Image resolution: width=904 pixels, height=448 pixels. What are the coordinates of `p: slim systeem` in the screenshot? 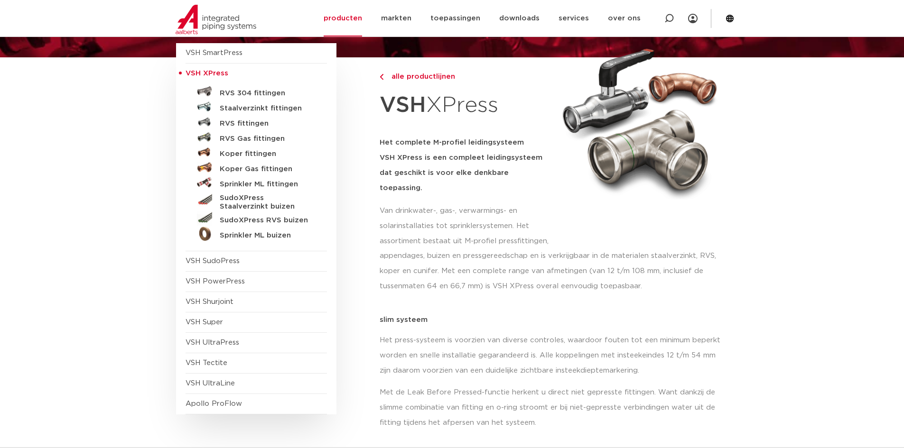 It's located at (554, 320).